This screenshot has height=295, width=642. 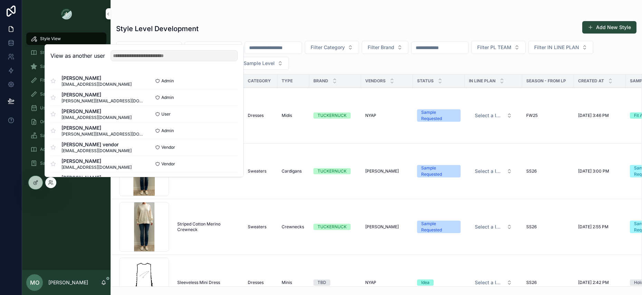 What do you see at coordinates (532, 115) in the screenshot?
I see `span: FW25` at bounding box center [532, 115].